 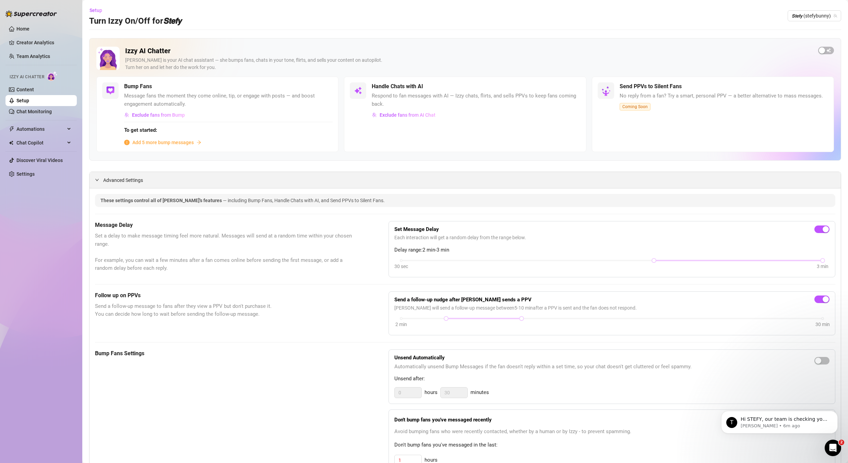 I want to click on span: Coming Soon, so click(x=635, y=107).